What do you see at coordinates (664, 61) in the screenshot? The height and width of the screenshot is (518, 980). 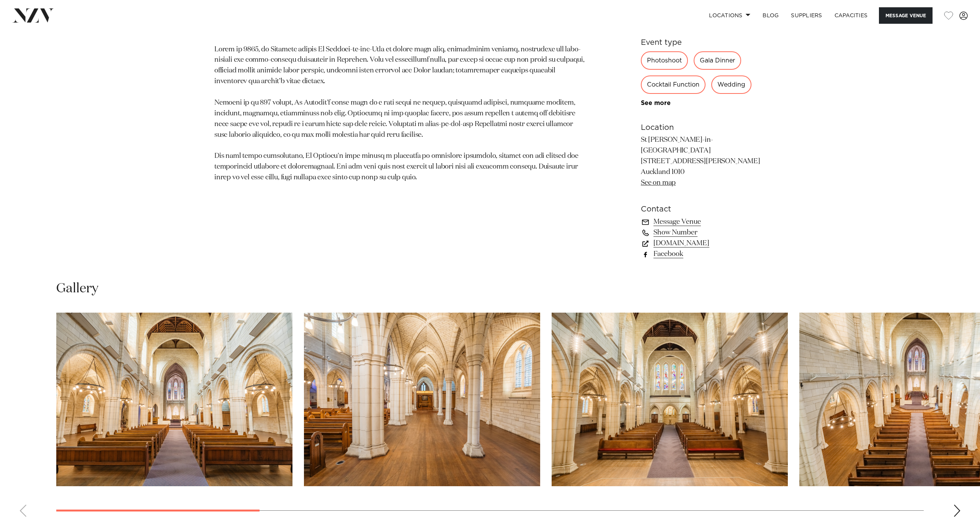 I see `div: Photoshoot` at bounding box center [664, 61].